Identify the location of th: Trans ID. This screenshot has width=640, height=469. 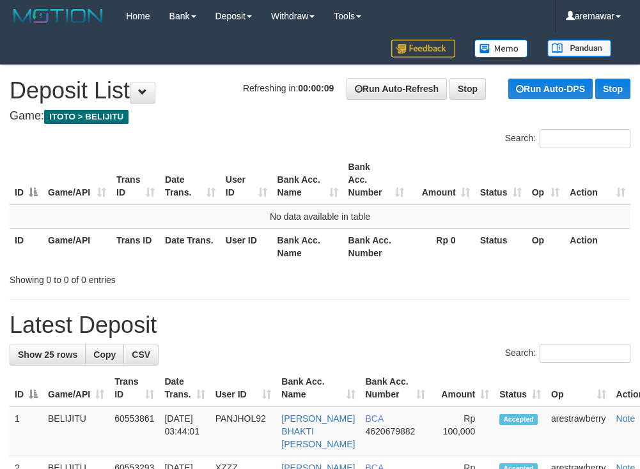
(136, 246).